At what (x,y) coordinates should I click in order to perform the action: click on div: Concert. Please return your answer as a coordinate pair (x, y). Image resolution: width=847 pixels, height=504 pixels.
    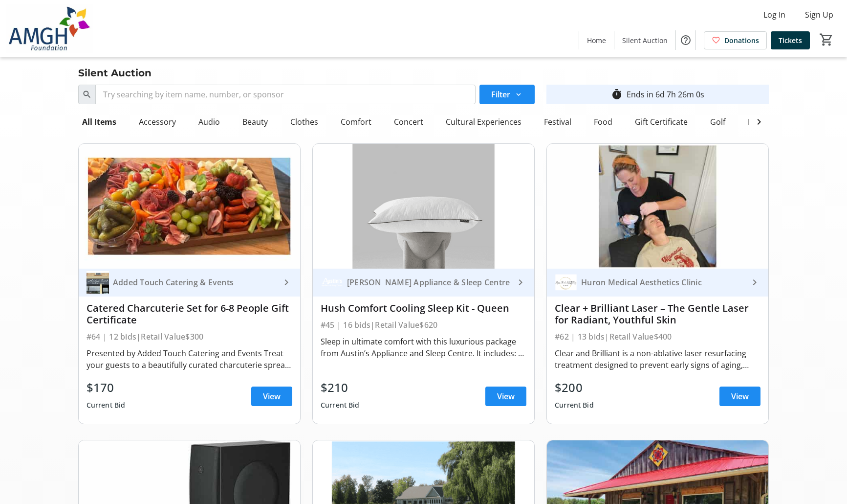
    Looking at the image, I should click on (409, 121).